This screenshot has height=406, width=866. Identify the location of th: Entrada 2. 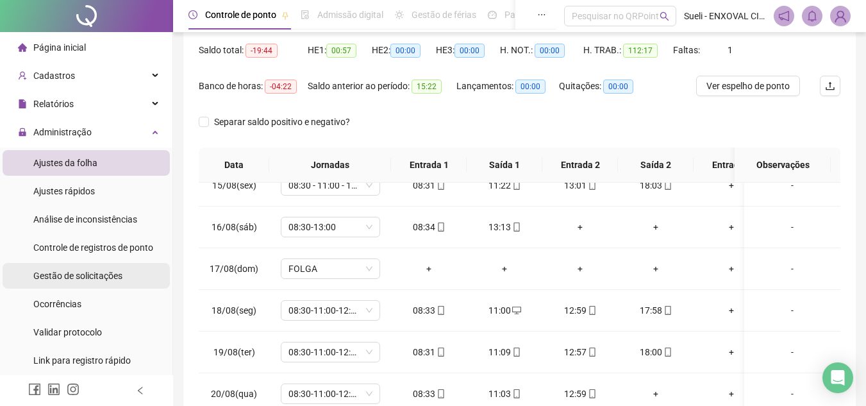
(580, 165).